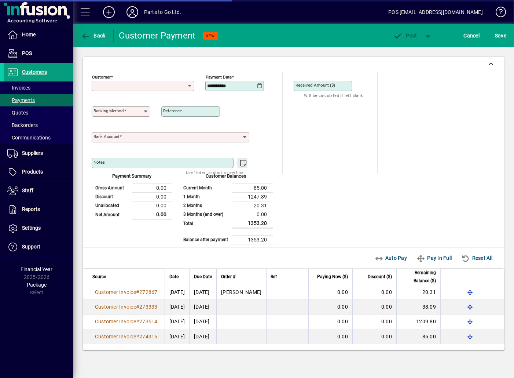 The height and width of the screenshot is (378, 514). What do you see at coordinates (39, 113) in the screenshot?
I see `a: Quotes` at bounding box center [39, 113].